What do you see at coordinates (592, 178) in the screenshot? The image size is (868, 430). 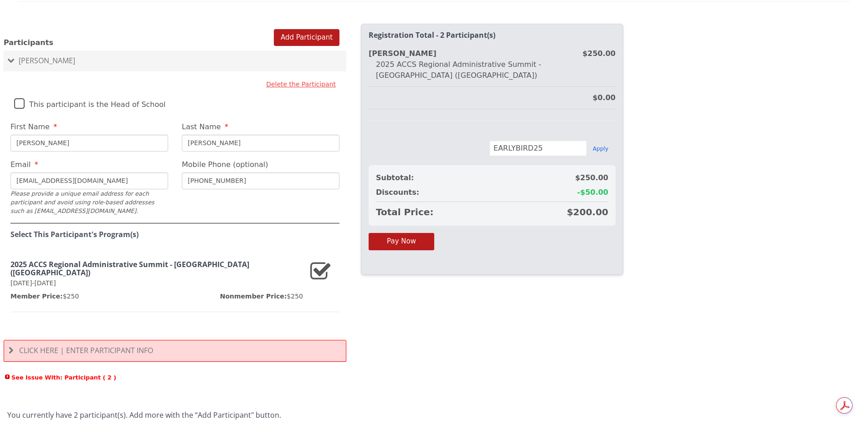 I see `span: $250.00` at bounding box center [592, 178].